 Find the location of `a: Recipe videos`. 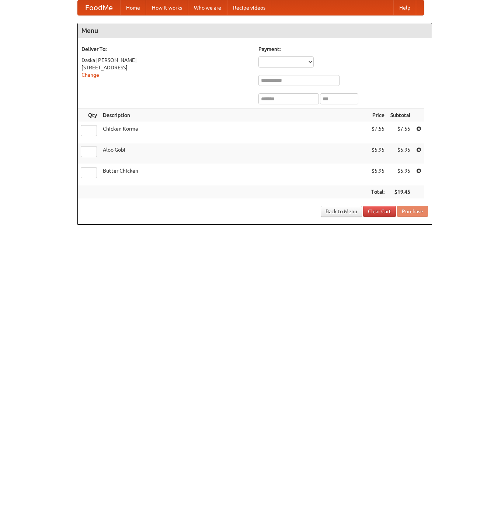

a: Recipe videos is located at coordinates (249, 8).